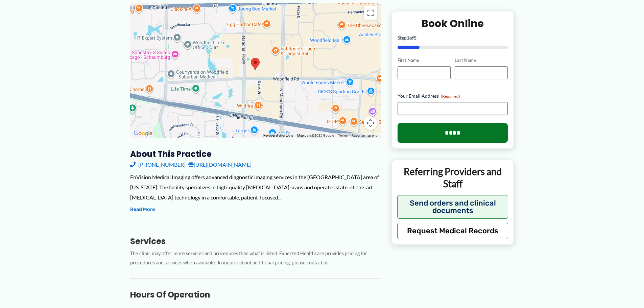 The width and height of the screenshot is (644, 308). Describe the element at coordinates (453, 231) in the screenshot. I see `button: Request Medical Records` at that location.